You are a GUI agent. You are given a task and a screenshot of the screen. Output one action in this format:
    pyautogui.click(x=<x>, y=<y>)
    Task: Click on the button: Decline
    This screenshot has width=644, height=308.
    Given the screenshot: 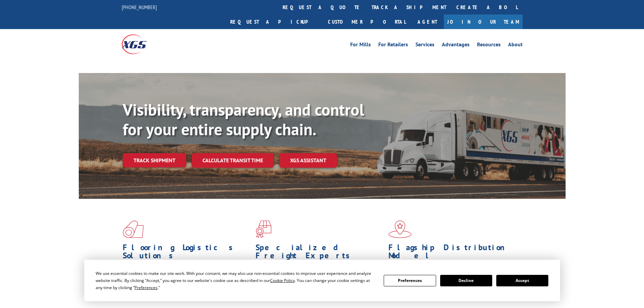 What is the action you would take?
    pyautogui.click(x=466, y=281)
    